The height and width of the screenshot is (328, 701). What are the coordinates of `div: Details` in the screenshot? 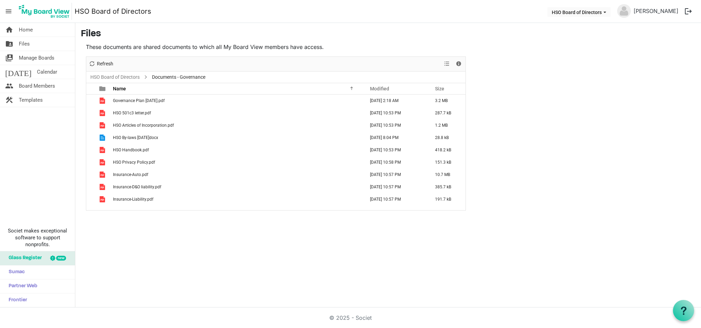 It's located at (459, 64).